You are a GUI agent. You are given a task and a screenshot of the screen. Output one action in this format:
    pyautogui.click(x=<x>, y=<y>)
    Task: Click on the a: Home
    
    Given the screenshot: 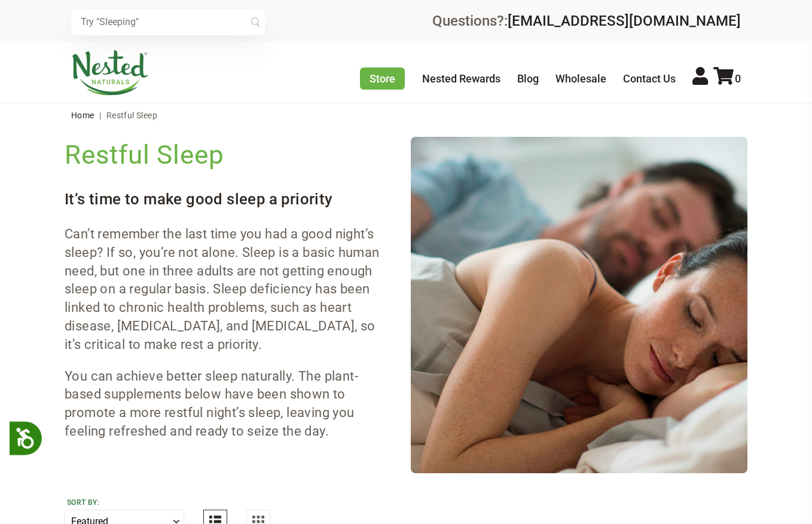 What is the action you would take?
    pyautogui.click(x=82, y=115)
    